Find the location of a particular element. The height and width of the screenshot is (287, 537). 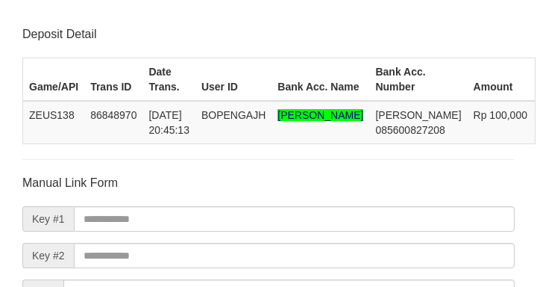

span: Copy 085600827208 to clipboard is located at coordinates (410, 130).